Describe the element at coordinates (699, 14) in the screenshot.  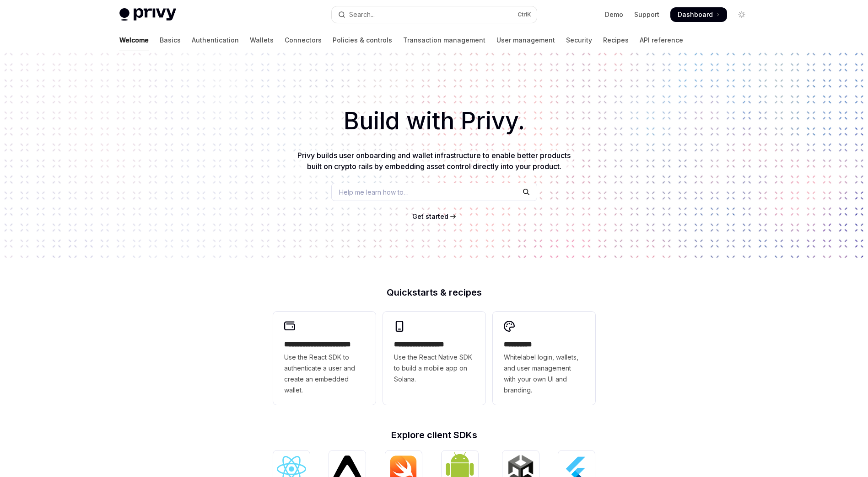
I see `a: Dashboard` at that location.